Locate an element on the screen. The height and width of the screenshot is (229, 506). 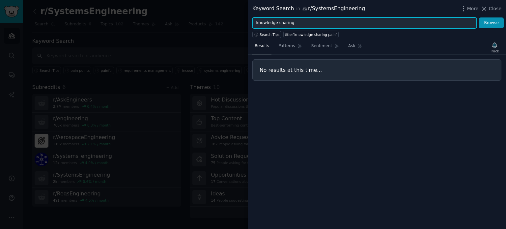
span: Search Tips is located at coordinates (269, 35).